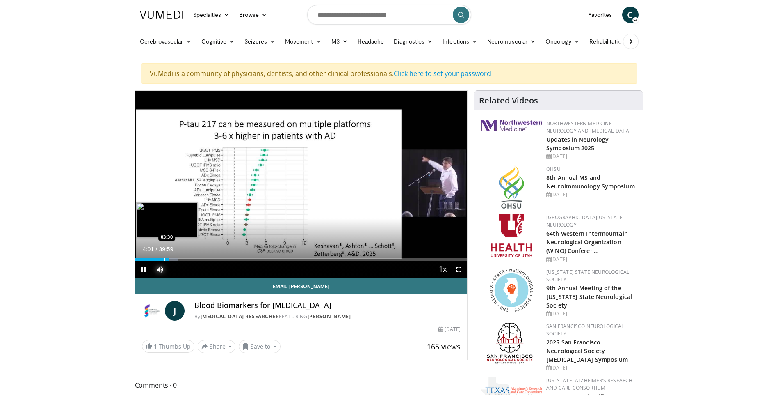  What do you see at coordinates (168, 346) in the screenshot?
I see `a: 1 Thumbs Up` at bounding box center [168, 346].